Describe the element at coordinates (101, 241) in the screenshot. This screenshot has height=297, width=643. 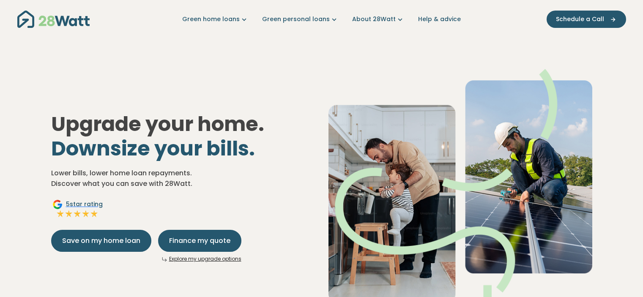
I see `span: Save on my home loan` at that location.